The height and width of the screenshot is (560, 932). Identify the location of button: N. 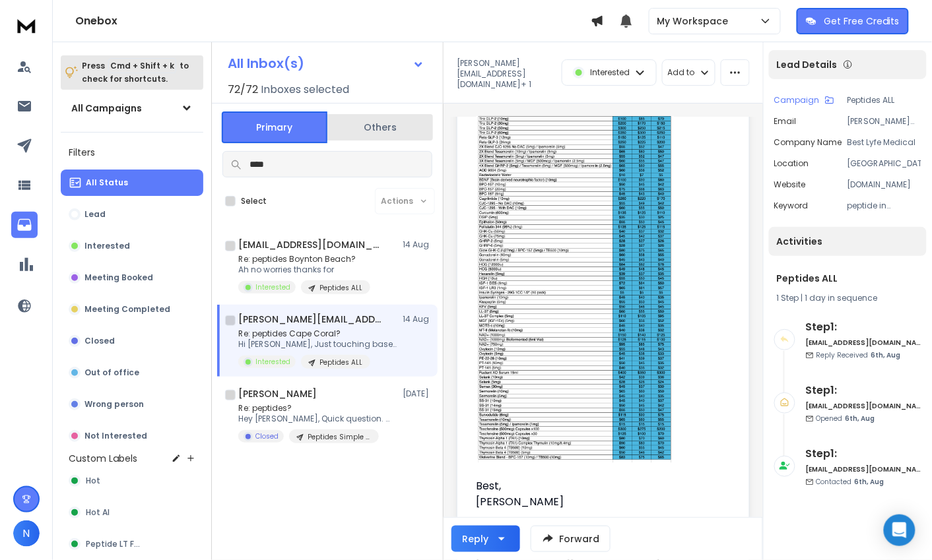
(27, 533).